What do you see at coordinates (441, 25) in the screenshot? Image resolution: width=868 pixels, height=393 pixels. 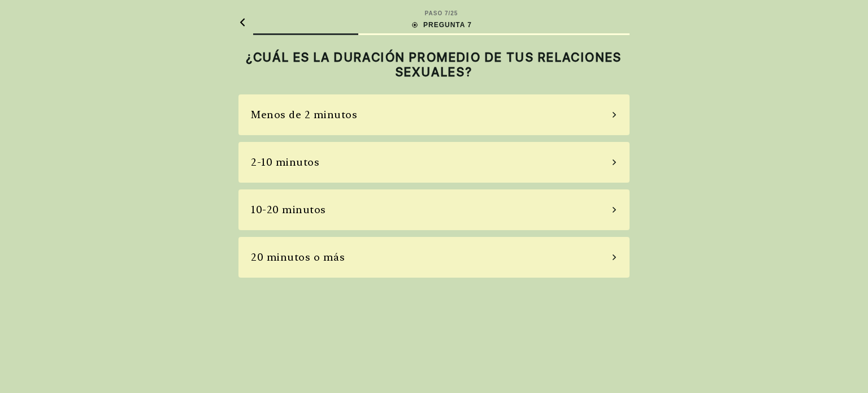 I see `div: PREGUNTA 7` at bounding box center [441, 25].